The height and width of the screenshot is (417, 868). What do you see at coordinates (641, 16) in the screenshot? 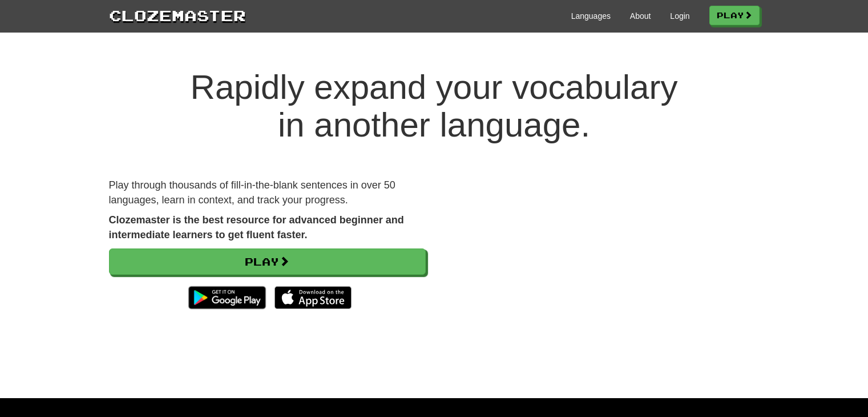
I see `a: About` at bounding box center [641, 16].